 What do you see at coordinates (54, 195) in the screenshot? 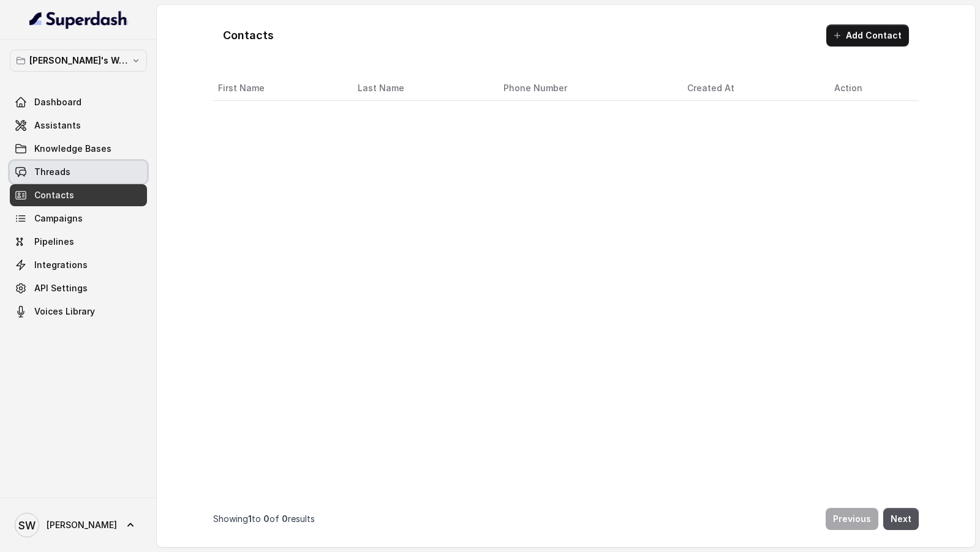
I see `span: Contacts` at bounding box center [54, 195].